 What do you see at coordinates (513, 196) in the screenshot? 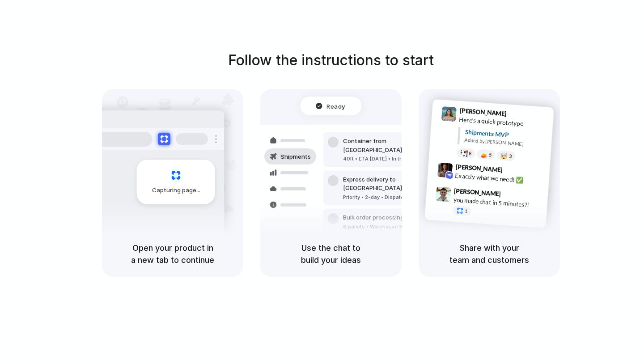
I see `span: 9:47 AM` at bounding box center [513, 196].